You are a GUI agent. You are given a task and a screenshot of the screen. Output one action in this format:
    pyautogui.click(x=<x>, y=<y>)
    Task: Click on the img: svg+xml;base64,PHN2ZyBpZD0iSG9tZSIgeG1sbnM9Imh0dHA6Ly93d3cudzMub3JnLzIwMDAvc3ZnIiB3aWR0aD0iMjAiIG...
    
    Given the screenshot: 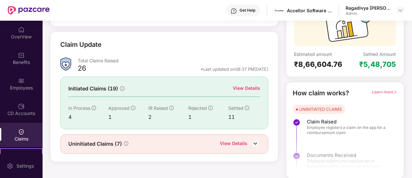 What is the action you would take?
    pyautogui.click(x=21, y=30)
    